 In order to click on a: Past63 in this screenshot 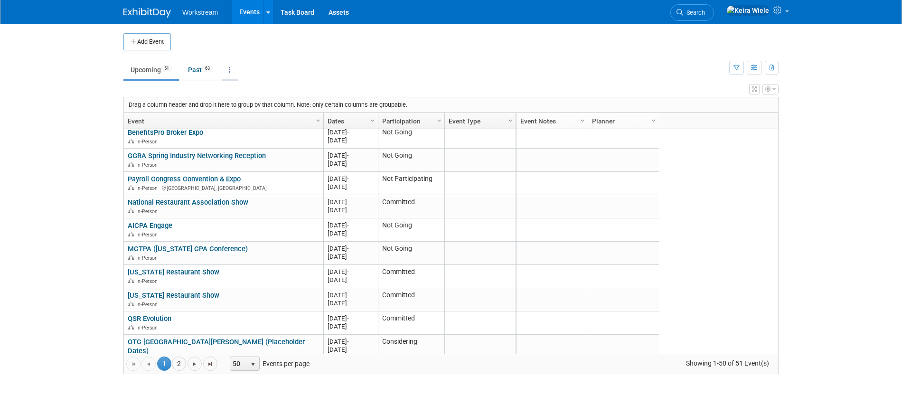, I will do `click(200, 70)`.